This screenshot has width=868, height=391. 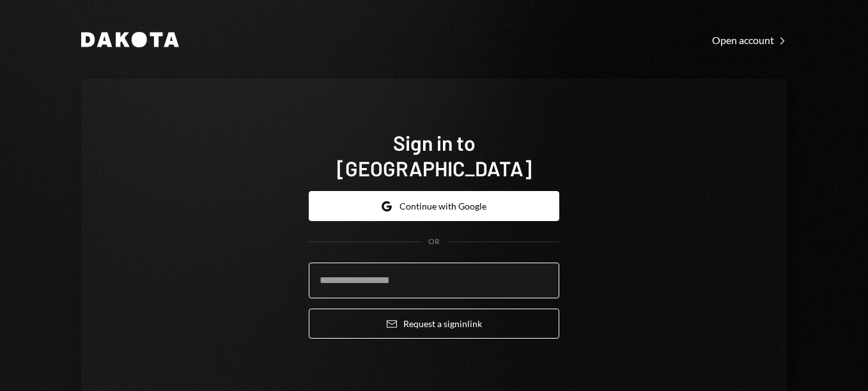 What do you see at coordinates (434, 324) in the screenshot?
I see `button: Request a signinlink` at bounding box center [434, 324].